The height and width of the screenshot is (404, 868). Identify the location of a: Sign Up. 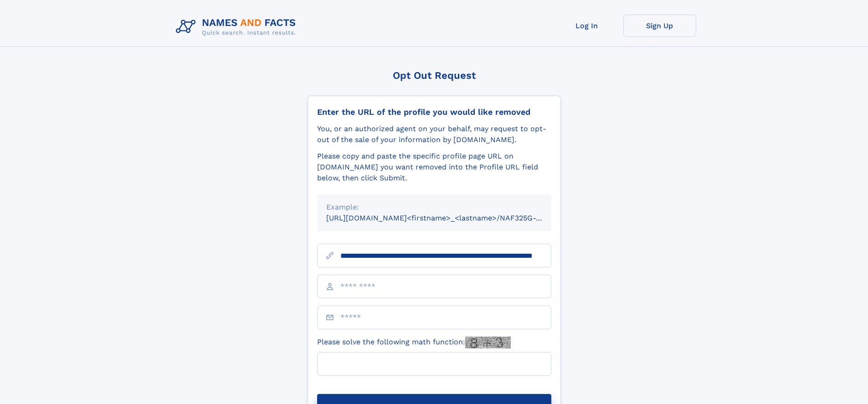
(660, 25).